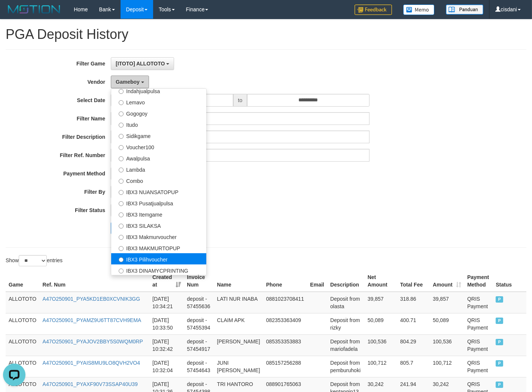  What do you see at coordinates (479, 281) in the screenshot?
I see `th: Payment Method` at bounding box center [479, 281].